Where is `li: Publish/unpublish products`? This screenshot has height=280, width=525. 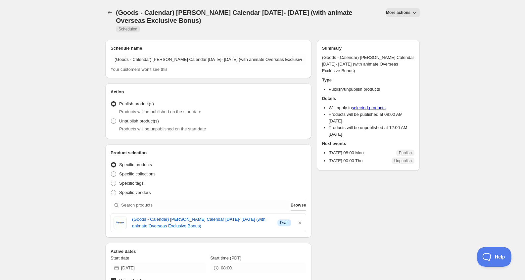
li: Publish/unpublish products is located at coordinates (372, 89).